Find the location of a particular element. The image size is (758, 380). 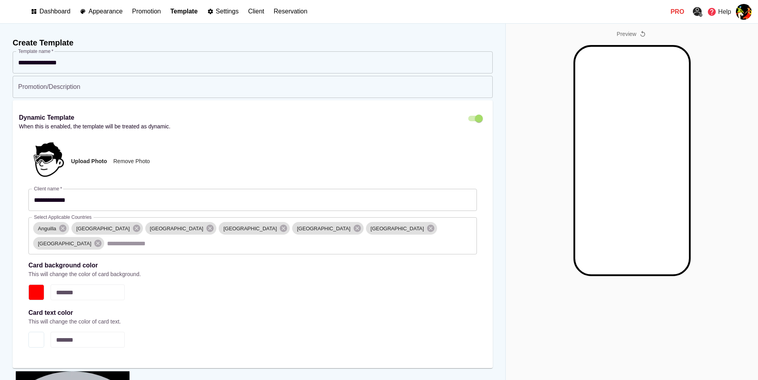

p: Settings is located at coordinates (227, 11).